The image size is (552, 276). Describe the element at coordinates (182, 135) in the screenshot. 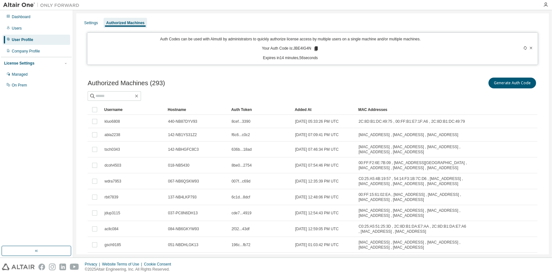

I see `span: 142-NB1YS31Z2` at that location.